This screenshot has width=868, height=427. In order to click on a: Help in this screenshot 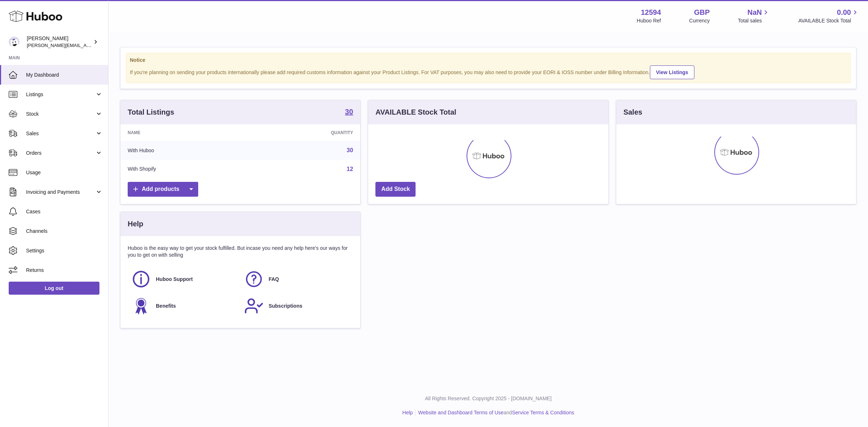, I will do `click(407, 412)`.